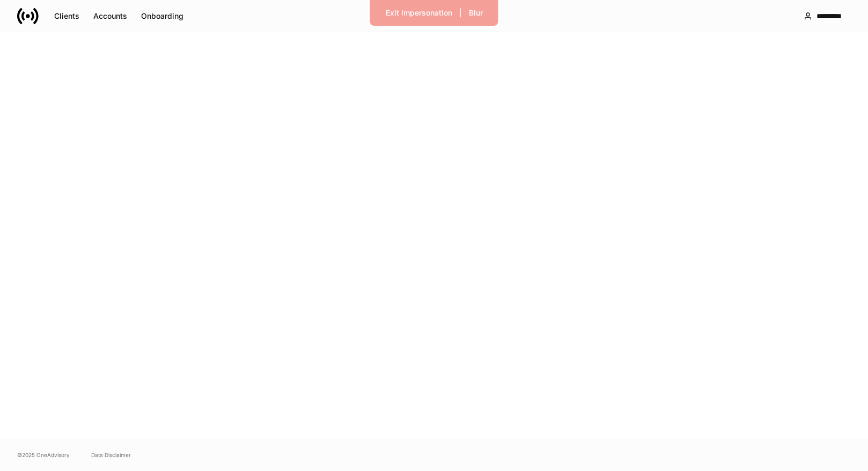 This screenshot has width=868, height=471. Describe the element at coordinates (476, 13) in the screenshot. I see `button: Blur` at that location.